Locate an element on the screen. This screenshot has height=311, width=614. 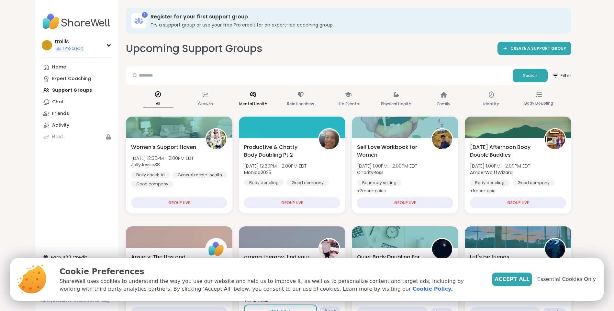
div: Boundary setting is located at coordinates (379, 183).